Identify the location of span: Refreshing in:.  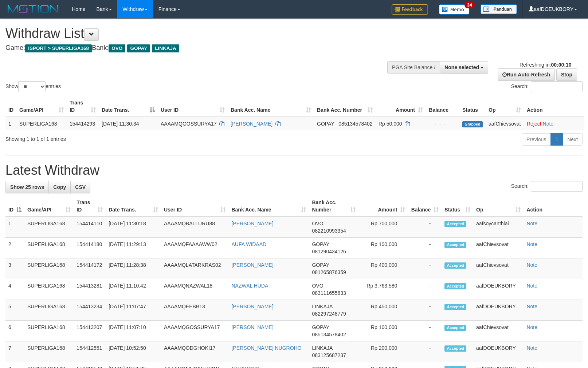
(545, 65).